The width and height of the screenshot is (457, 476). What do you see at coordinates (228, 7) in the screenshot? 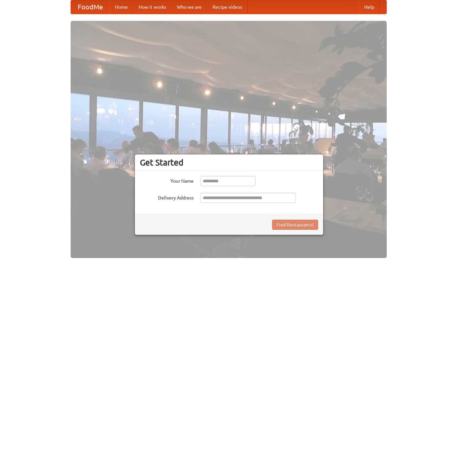
I see `a: Recipe videos` at bounding box center [228, 7].